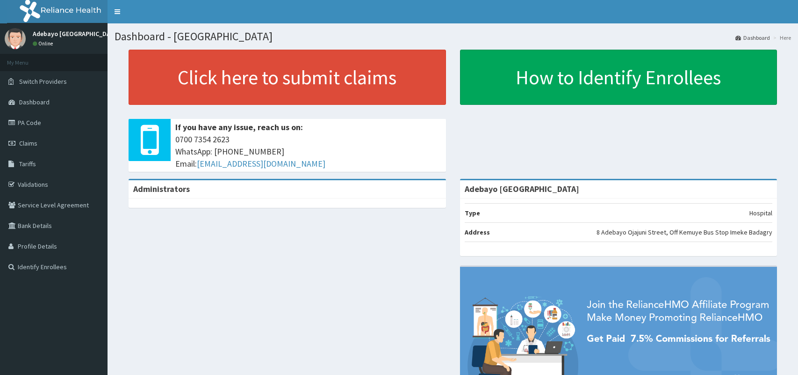  Describe the element at coordinates (239, 127) in the screenshot. I see `b: If you have any issue, reach us on:` at that location.